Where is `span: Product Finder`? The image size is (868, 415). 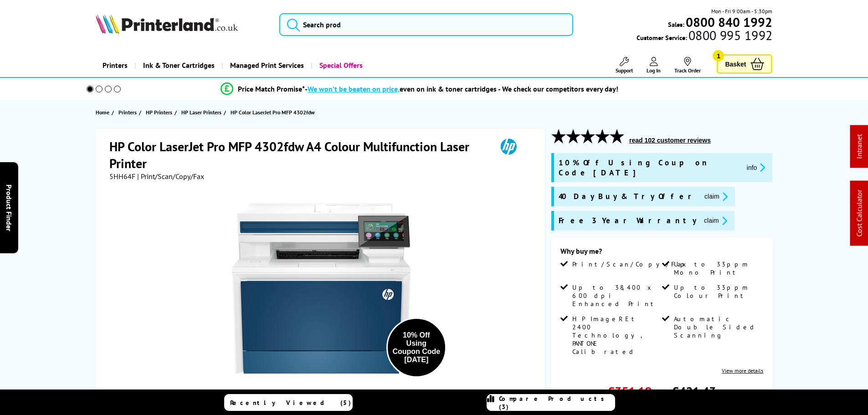
span: Product Finder is located at coordinates (9, 207).